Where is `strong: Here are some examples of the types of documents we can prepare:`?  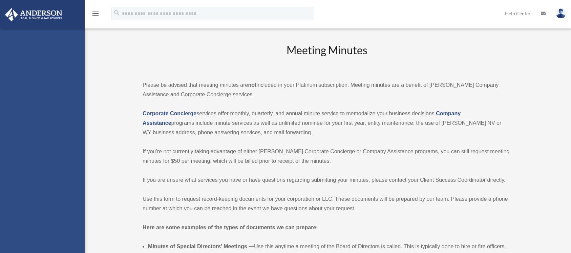
strong: Here are some examples of the types of documents we can prepare: is located at coordinates (230, 227).